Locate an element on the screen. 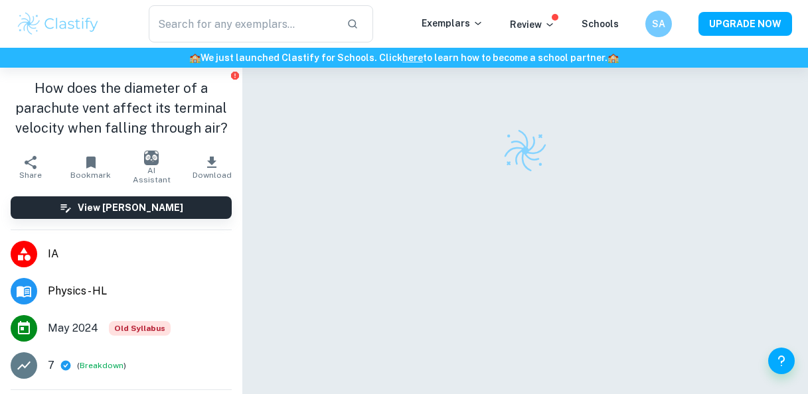 The image size is (808, 394). span: Physics - HL is located at coordinates (139, 291).